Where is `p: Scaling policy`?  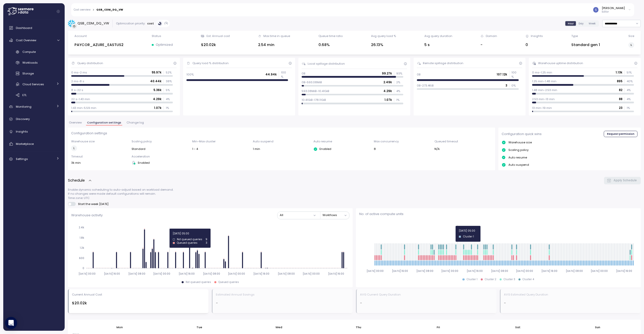
p: Scaling policy is located at coordinates (519, 150).